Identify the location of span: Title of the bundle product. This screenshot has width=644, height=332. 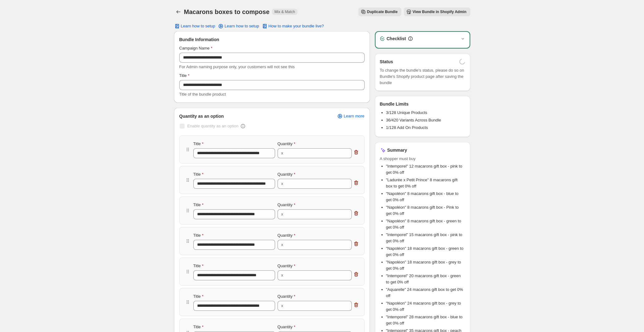
(203, 95).